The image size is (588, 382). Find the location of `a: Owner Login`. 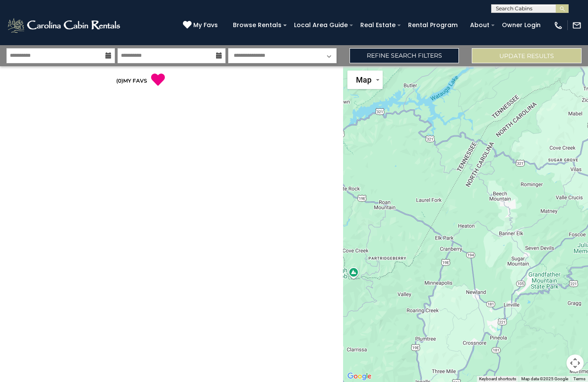

a: Owner Login is located at coordinates (521, 25).